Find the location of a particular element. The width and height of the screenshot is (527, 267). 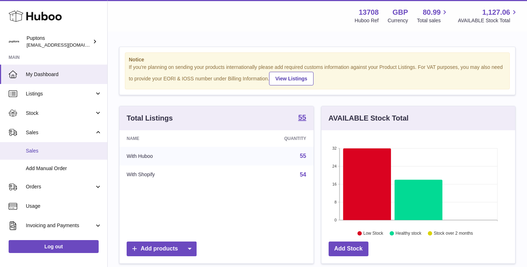

th: Quantity is located at coordinates (268, 138).